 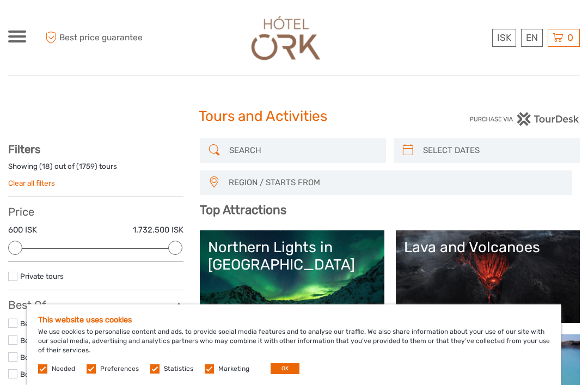 What do you see at coordinates (286, 37) in the screenshot?
I see `img: Our services` at bounding box center [286, 37].